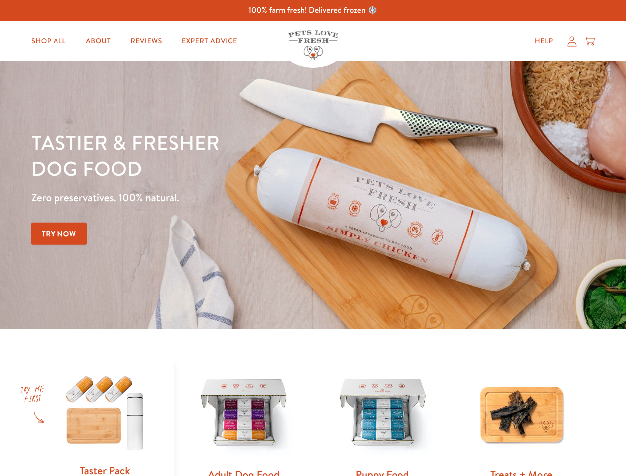 This screenshot has height=476, width=626. I want to click on a: Reviews, so click(146, 41).